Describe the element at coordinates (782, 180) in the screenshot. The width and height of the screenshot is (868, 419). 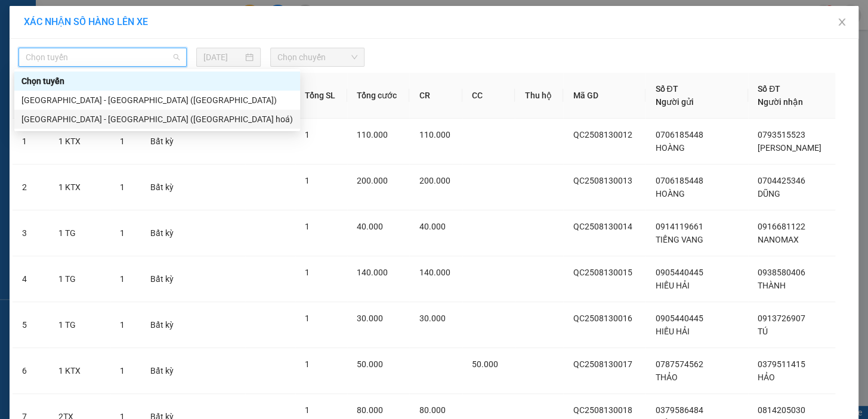
I see `span: 0704425346` at that location.